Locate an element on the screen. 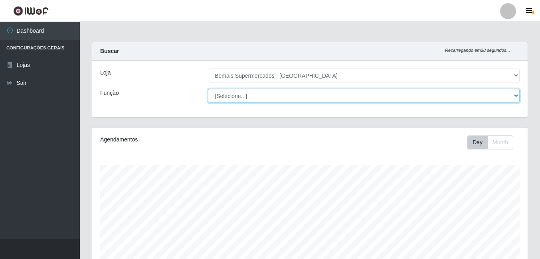 Image resolution: width=540 pixels, height=259 pixels. button: Month is located at coordinates (500, 142).